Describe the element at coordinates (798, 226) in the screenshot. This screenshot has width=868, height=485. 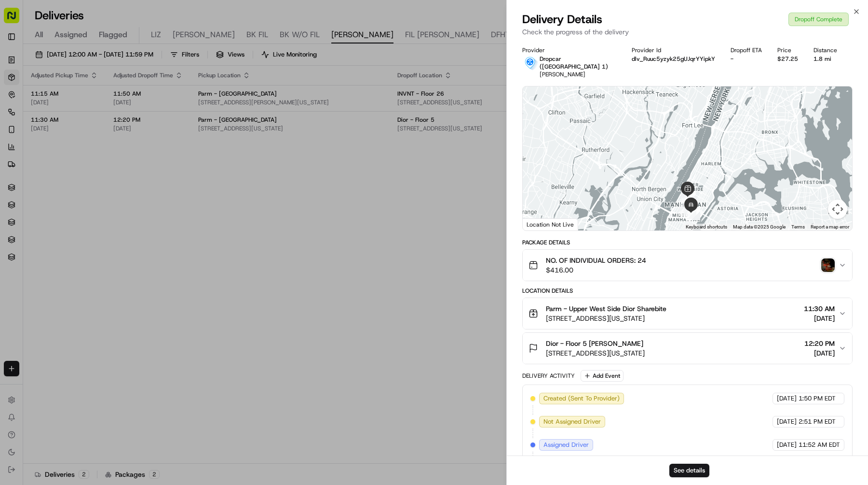
I see `a: Terms (opens in new tab)` at that location.